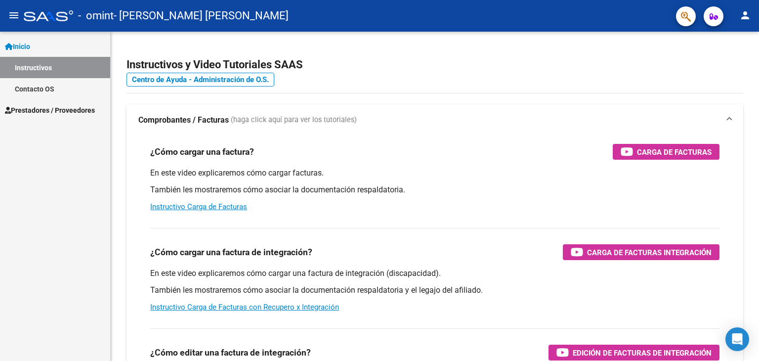 Image resolution: width=759 pixels, height=361 pixels. What do you see at coordinates (244, 307) in the screenshot?
I see `a: Instructivo Carga de Facturas con Recupero x Integración` at bounding box center [244, 307].